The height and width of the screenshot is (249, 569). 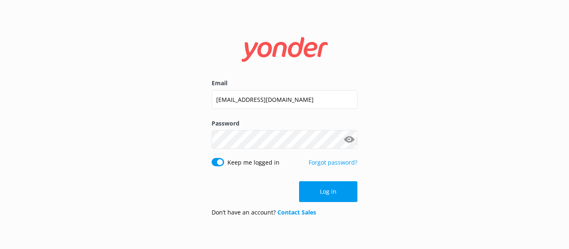 What do you see at coordinates (349, 140) in the screenshot?
I see `button: Show password` at bounding box center [349, 140].